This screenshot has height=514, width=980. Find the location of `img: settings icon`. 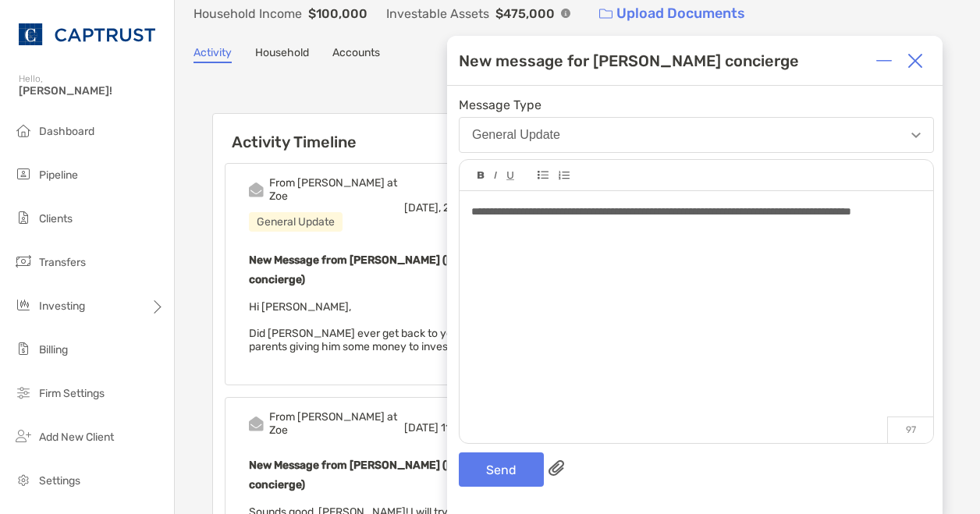

img: settings icon is located at coordinates (24, 480).